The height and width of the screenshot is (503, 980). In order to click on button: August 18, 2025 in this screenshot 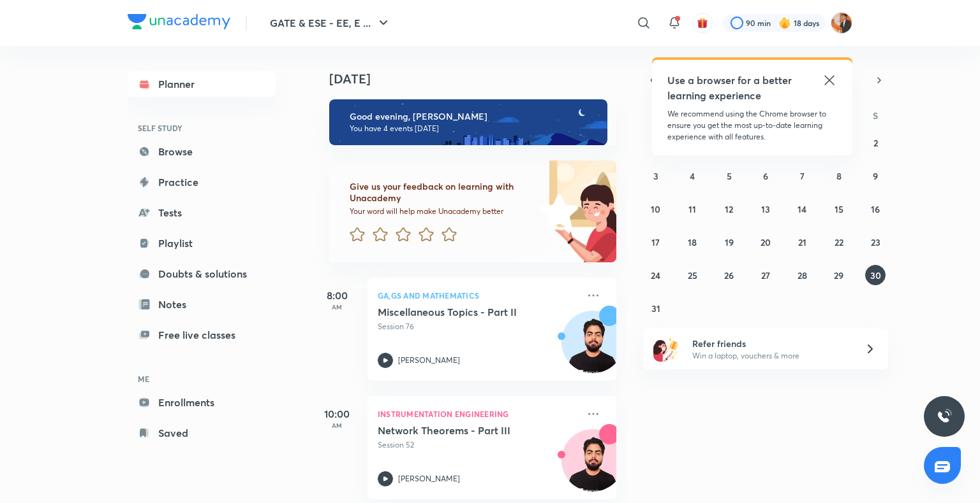, I will do `click(692, 243)`.